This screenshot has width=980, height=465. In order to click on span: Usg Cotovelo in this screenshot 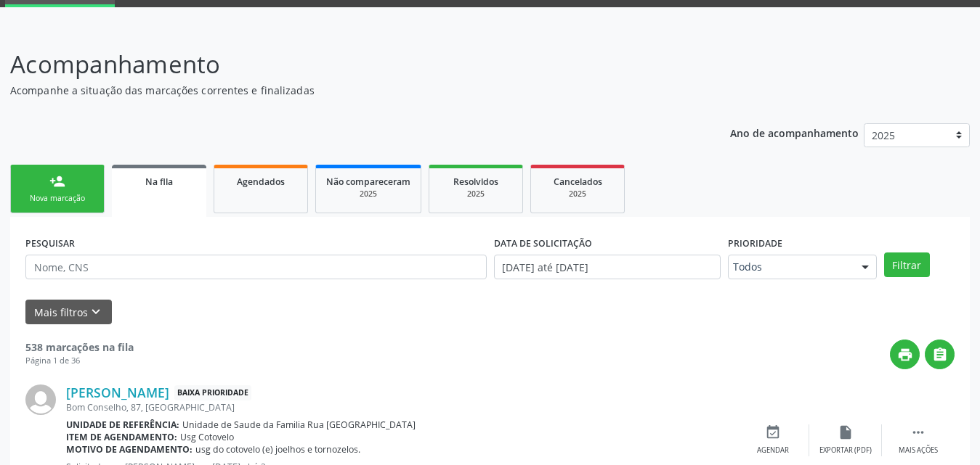, I will do `click(207, 437)`.